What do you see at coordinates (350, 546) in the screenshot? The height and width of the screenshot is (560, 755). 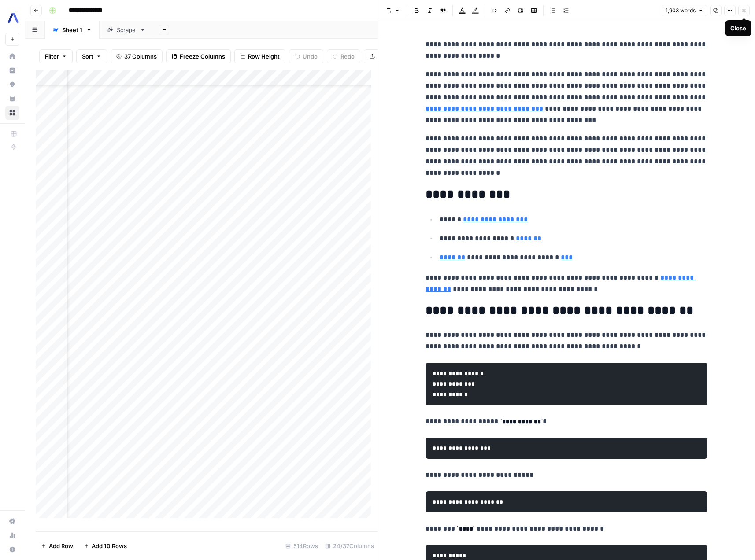 I see `div: 24/37 Columns` at bounding box center [350, 546].